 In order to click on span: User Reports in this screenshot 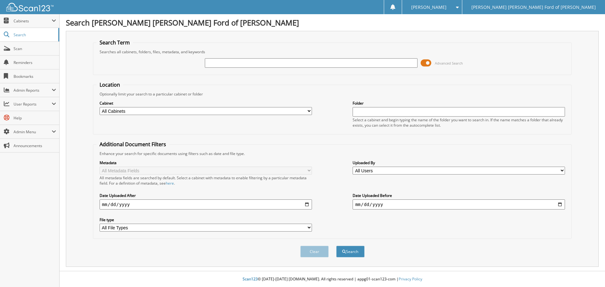, I will do `click(32, 104)`.